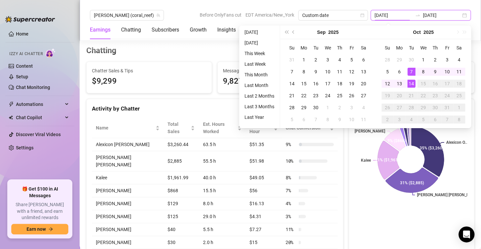 The width and height of the screenshot is (481, 249). Describe the element at coordinates (459, 96) in the screenshot. I see `td: 2025-10-25` at that location.